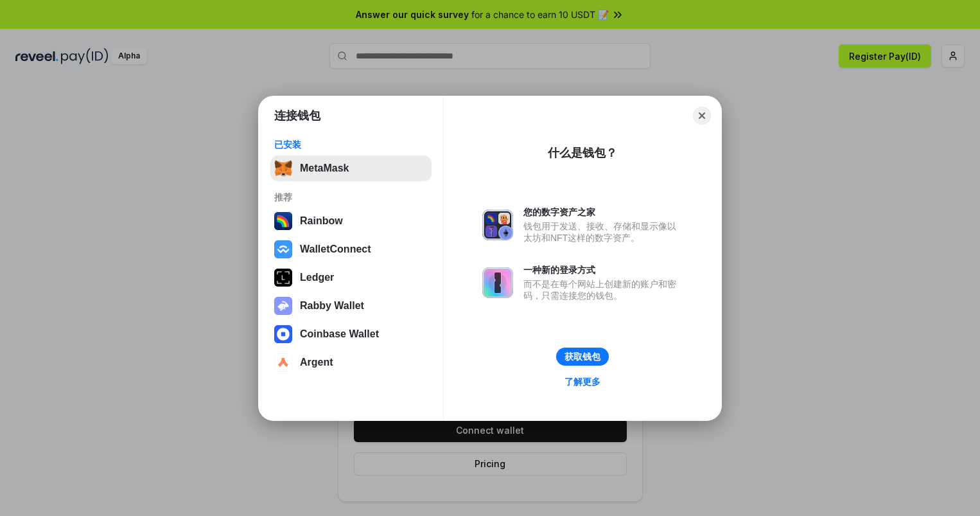 The width and height of the screenshot is (980, 516). Describe the element at coordinates (351, 221) in the screenshot. I see `button: Rainbow` at that location.